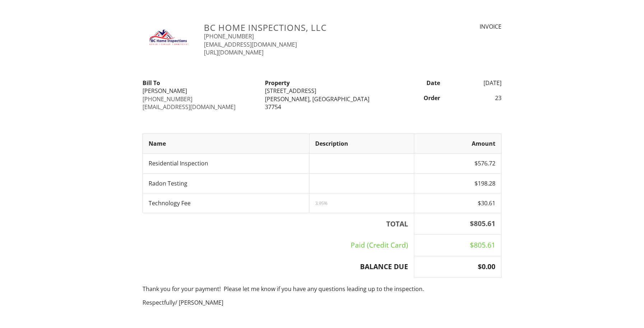  What do you see at coordinates (458, 143) in the screenshot?
I see `th: Amount` at bounding box center [458, 143].